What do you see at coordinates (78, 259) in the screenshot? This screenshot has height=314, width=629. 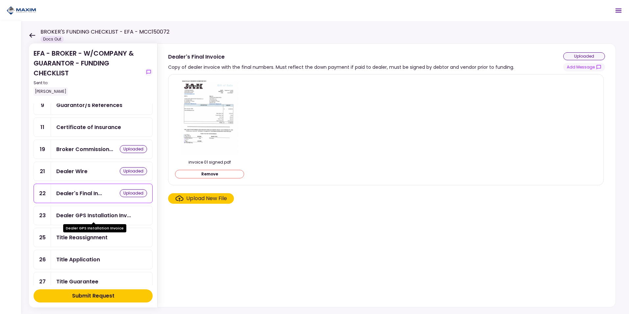 I see `div: Title Application` at bounding box center [78, 259].